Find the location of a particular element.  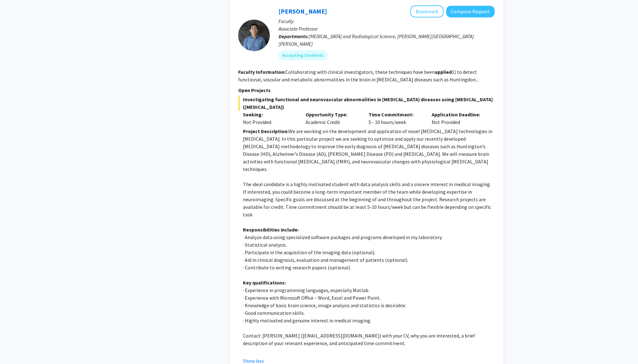

p: · Good communication skills. is located at coordinates (369, 312).